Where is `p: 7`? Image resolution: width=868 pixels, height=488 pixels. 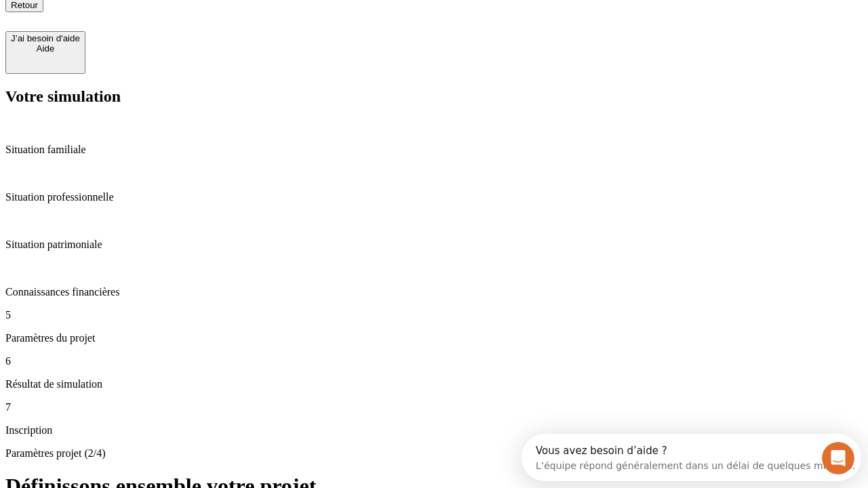
p: 7 is located at coordinates (434, 408).